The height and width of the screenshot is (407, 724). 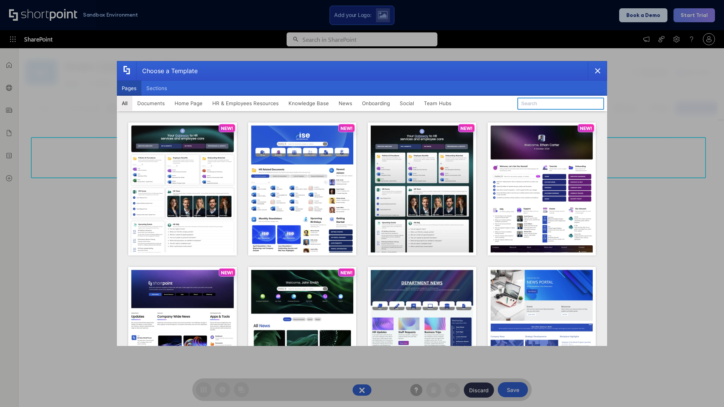 I want to click on button: Team Hubs, so click(x=437, y=103).